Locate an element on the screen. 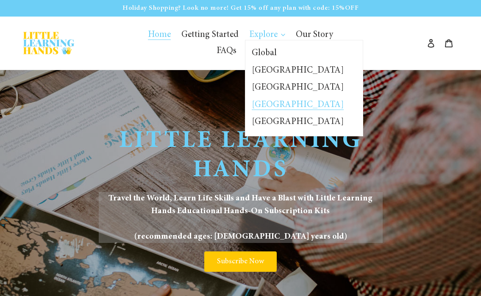 Image resolution: width=481 pixels, height=296 pixels. span: Subscribe Now is located at coordinates (240, 261).